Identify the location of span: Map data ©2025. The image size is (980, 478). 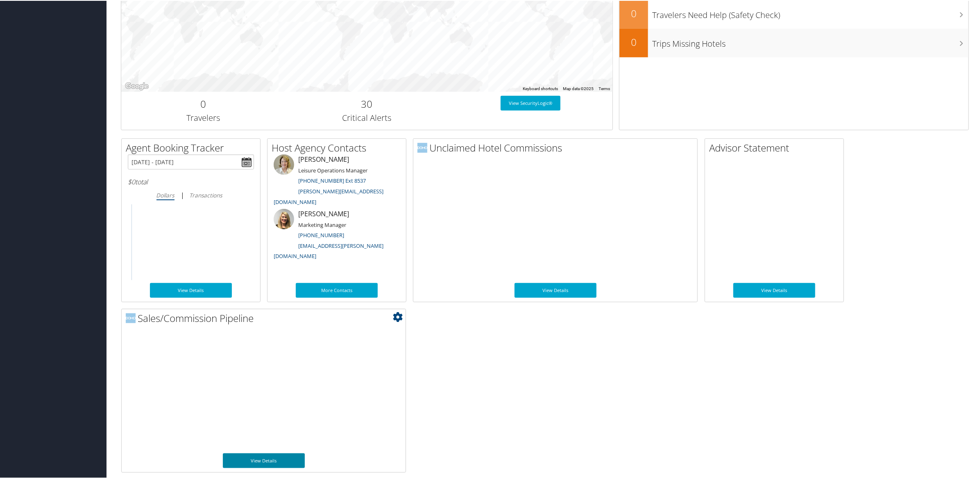
(578, 88).